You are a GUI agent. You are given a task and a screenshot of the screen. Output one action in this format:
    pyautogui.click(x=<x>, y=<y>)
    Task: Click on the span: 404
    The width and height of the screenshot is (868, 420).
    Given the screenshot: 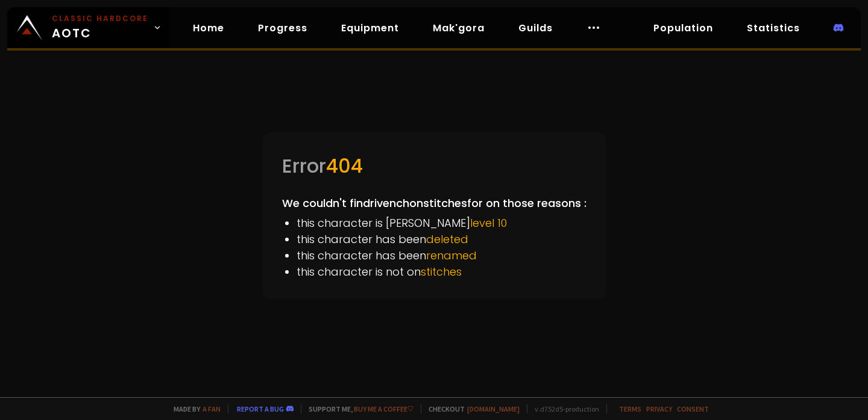 What is the action you would take?
    pyautogui.click(x=344, y=165)
    